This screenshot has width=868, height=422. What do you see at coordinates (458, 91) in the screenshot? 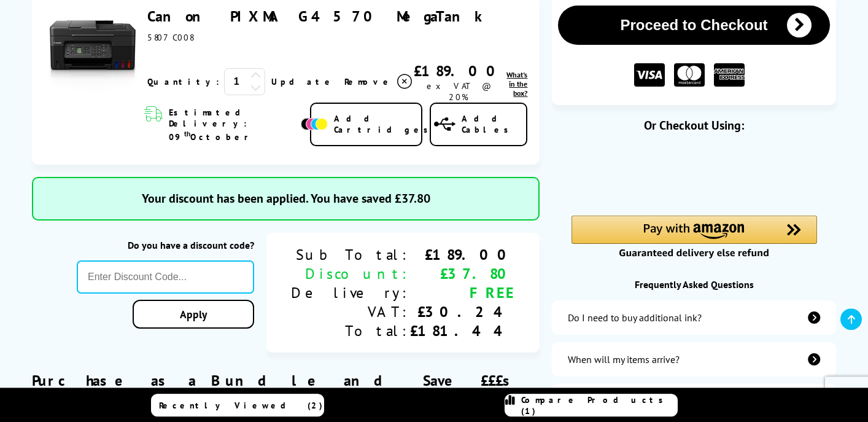
I see `span: ex VAT @ 20%` at bounding box center [458, 91].